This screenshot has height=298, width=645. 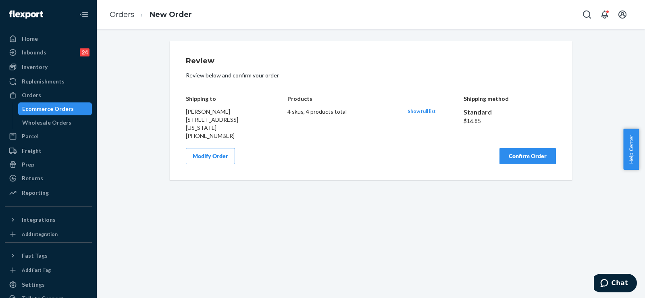 What do you see at coordinates (48, 39) in the screenshot?
I see `a: Home` at bounding box center [48, 39].